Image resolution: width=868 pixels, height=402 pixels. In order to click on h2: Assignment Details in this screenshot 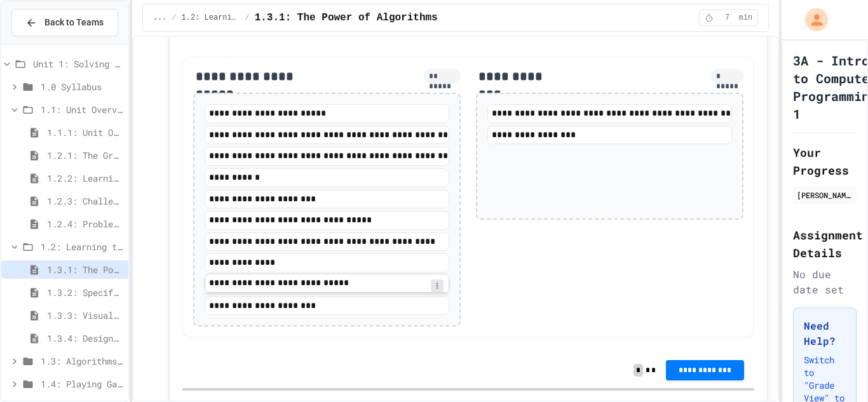, I will do `click(824, 244)`.